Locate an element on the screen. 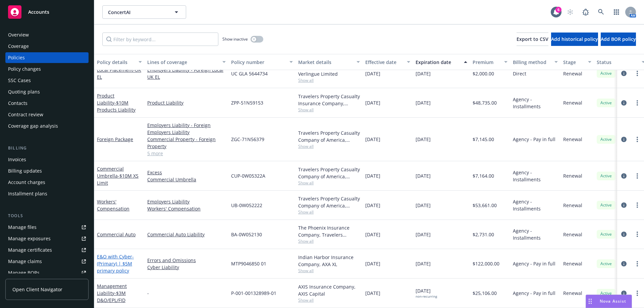 The width and height of the screenshot is (644, 308). div: Manage BORs is located at coordinates (24, 273).